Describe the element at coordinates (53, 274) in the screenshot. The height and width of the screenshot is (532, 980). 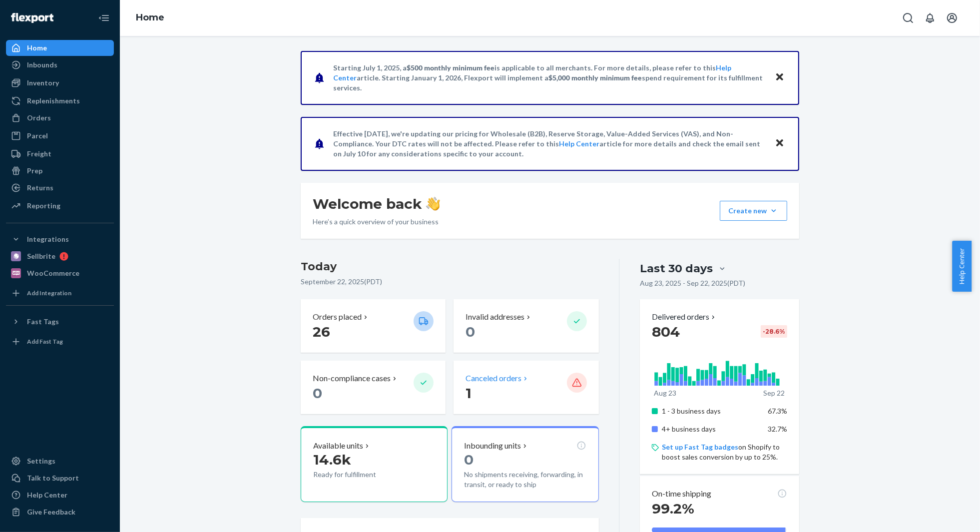
I see `div: WooCommerce` at that location.